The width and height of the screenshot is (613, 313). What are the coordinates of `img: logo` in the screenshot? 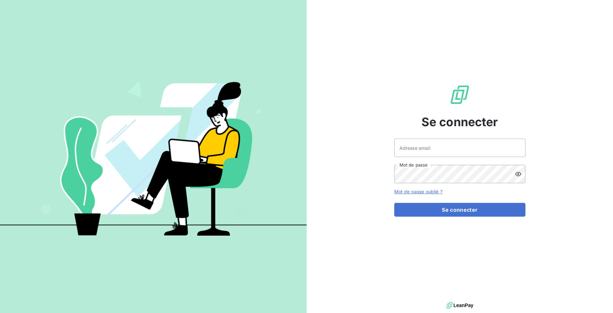 It's located at (460, 306).